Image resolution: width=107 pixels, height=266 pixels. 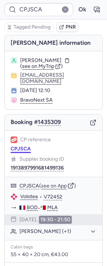 I want to click on span: PNR, so click(x=71, y=27).